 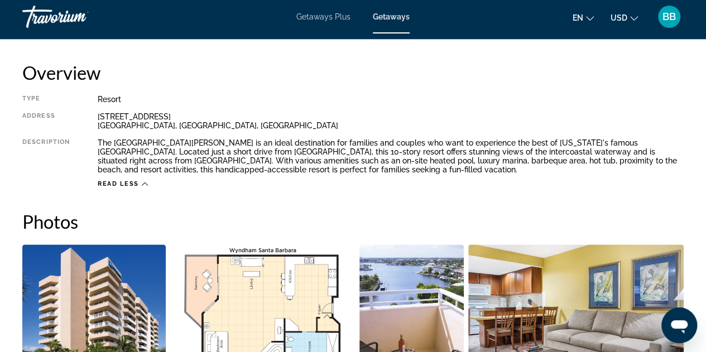 I want to click on button: Read less, so click(x=123, y=184).